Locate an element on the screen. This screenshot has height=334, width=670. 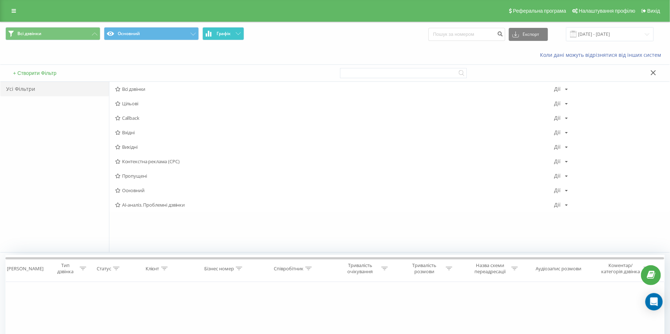
div: Бізнес номер is located at coordinates (219, 269).